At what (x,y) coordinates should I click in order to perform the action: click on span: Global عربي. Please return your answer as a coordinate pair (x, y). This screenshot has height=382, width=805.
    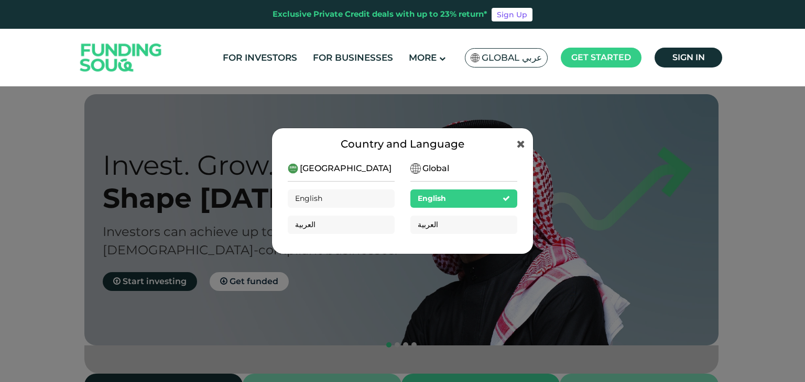
    Looking at the image, I should click on (511, 58).